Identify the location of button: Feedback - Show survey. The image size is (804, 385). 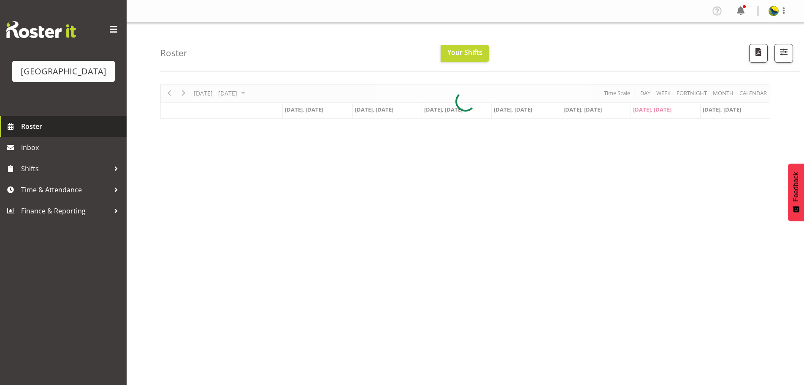
(796, 192).